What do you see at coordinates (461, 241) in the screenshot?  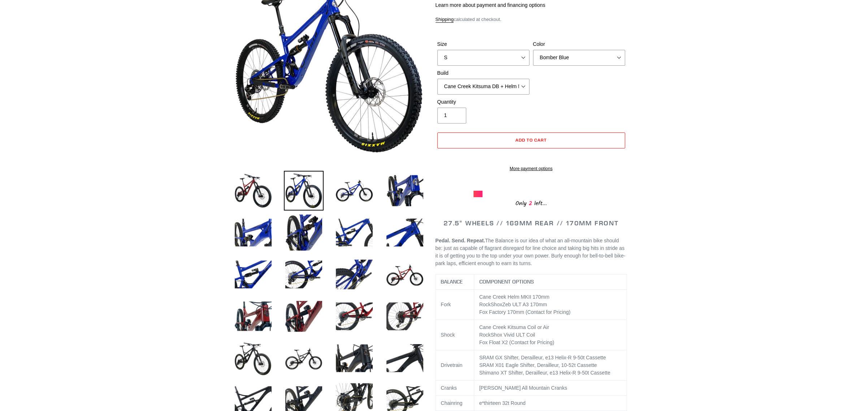 I see `b: Pedal. Send. Repeat.` at bounding box center [461, 241].